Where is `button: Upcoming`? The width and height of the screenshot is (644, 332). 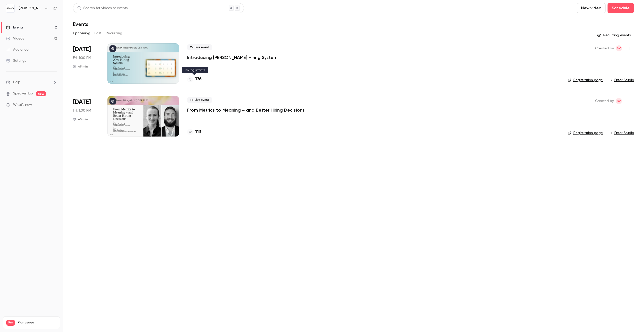
button: Upcoming is located at coordinates (81, 33).